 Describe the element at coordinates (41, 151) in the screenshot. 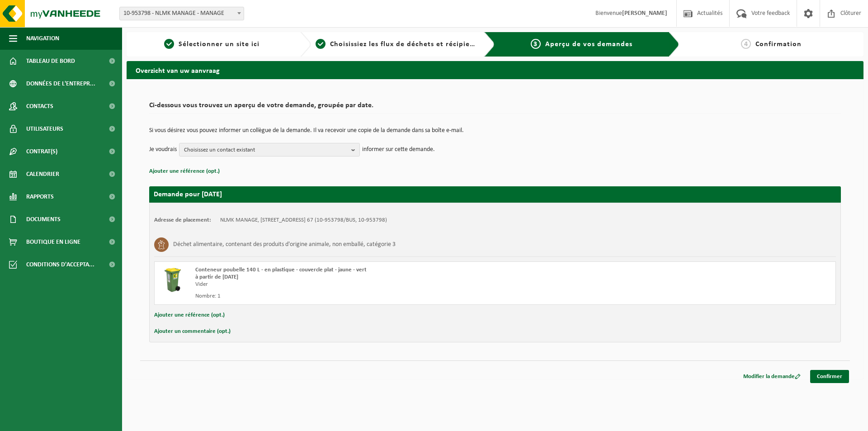

I see `span: Contrat(s)` at that location.